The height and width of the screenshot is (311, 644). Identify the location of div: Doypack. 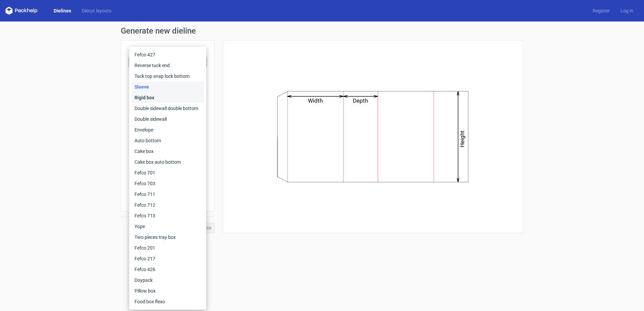
(167, 280).